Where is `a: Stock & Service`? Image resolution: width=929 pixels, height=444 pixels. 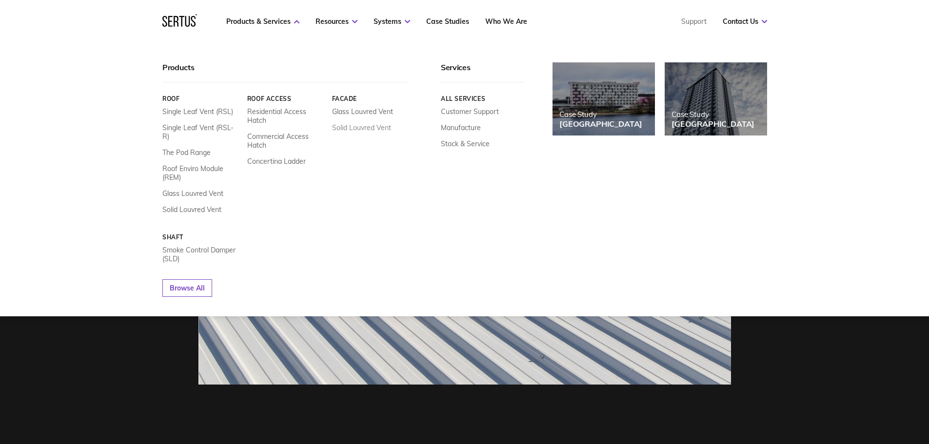 a: Stock & Service is located at coordinates (465, 144).